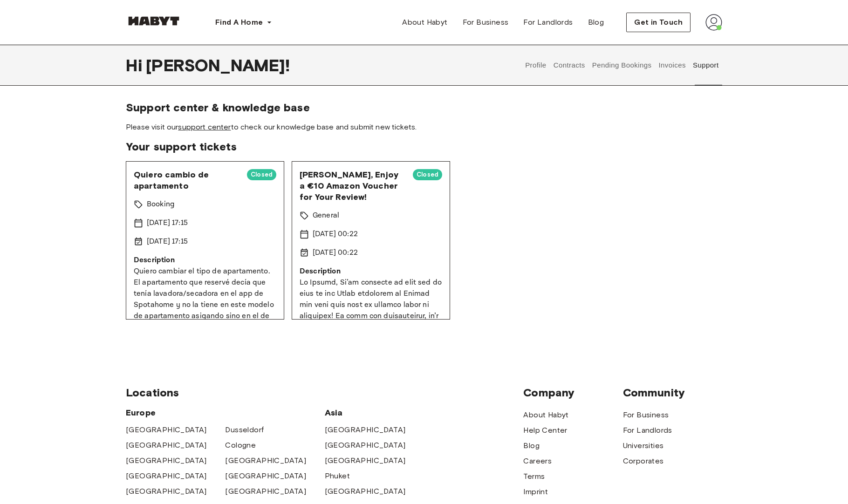 The height and width of the screenshot is (504, 848). What do you see at coordinates (244, 430) in the screenshot?
I see `span: Dusseldorf` at bounding box center [244, 430].